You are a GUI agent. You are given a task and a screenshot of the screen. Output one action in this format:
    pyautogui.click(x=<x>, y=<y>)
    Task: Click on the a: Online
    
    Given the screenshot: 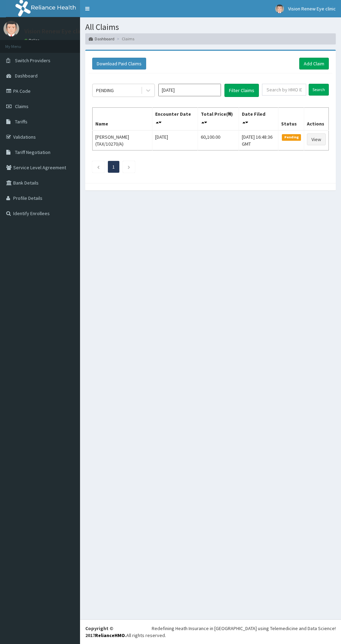 What is the action you would take?
    pyautogui.click(x=33, y=40)
    